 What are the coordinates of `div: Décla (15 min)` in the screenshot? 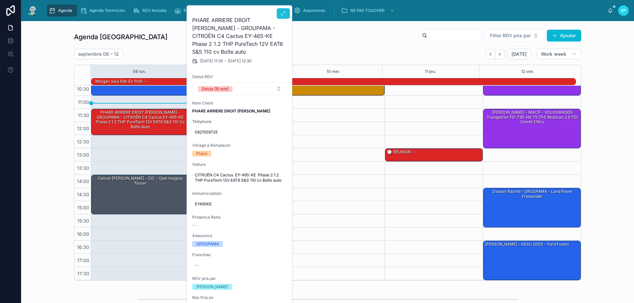 It's located at (215, 89).